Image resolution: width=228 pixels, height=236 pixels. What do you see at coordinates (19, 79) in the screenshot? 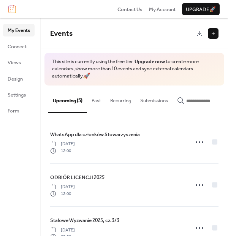
I see `a: Design` at bounding box center [19, 79].